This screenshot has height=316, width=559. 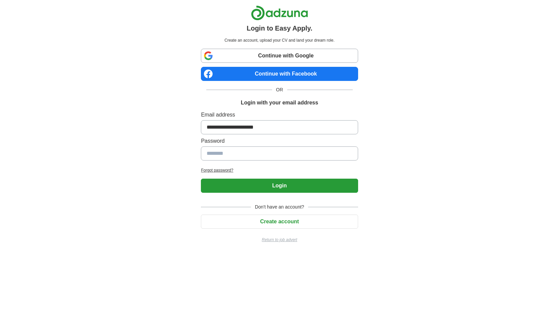 I want to click on label: Password, so click(x=279, y=141).